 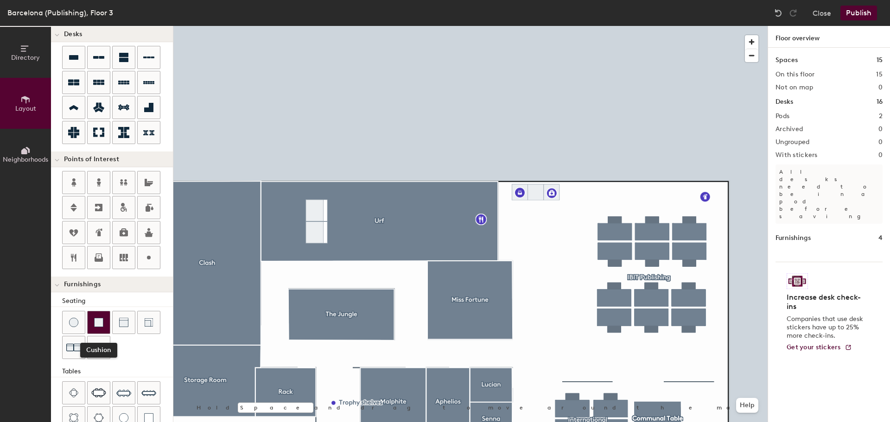 I want to click on img: Cushion, so click(x=99, y=323).